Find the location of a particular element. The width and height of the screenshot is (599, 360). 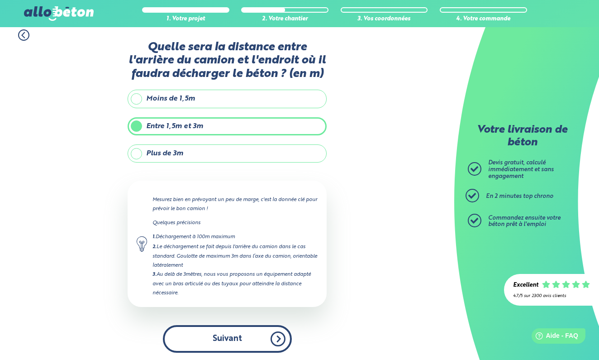

div: 2. Votre chantier is located at coordinates (284, 19).